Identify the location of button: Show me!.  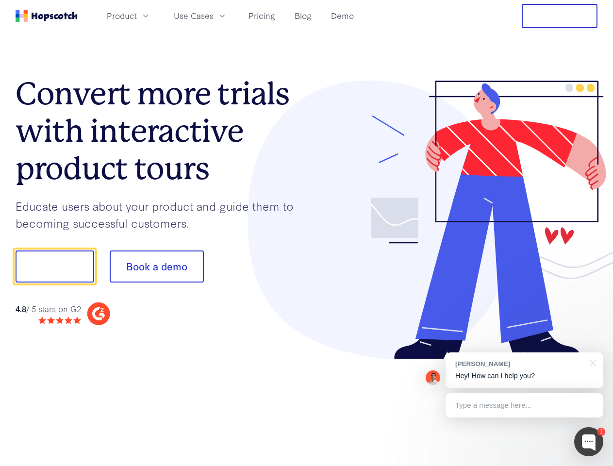
(55, 266).